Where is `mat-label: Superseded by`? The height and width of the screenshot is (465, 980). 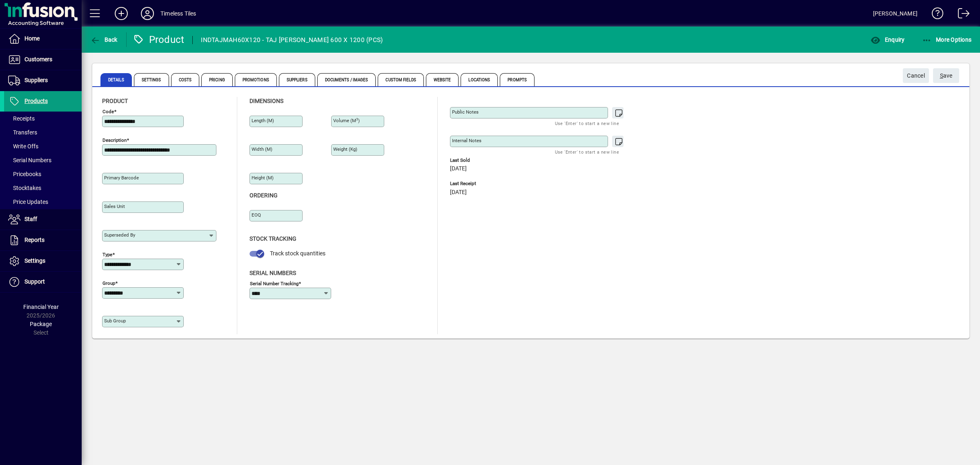 mat-label: Superseded by is located at coordinates (120, 235).